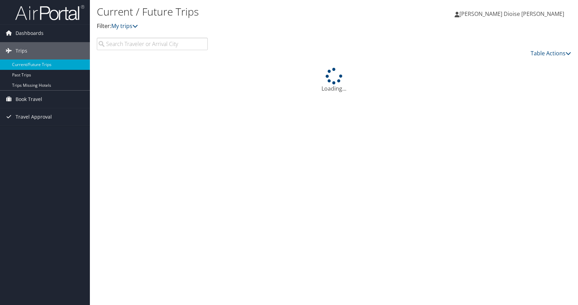 This screenshot has height=305, width=578. I want to click on a: Table Actions, so click(551, 53).